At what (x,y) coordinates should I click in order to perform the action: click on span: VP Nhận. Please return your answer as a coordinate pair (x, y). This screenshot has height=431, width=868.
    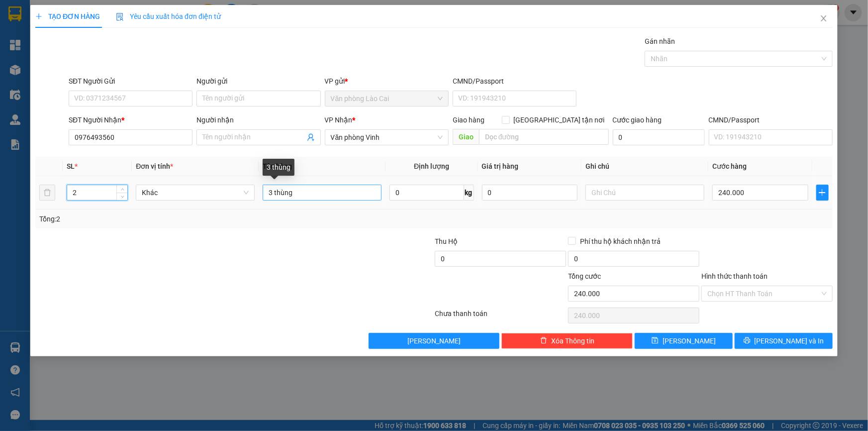
    Looking at the image, I should click on (339, 120).